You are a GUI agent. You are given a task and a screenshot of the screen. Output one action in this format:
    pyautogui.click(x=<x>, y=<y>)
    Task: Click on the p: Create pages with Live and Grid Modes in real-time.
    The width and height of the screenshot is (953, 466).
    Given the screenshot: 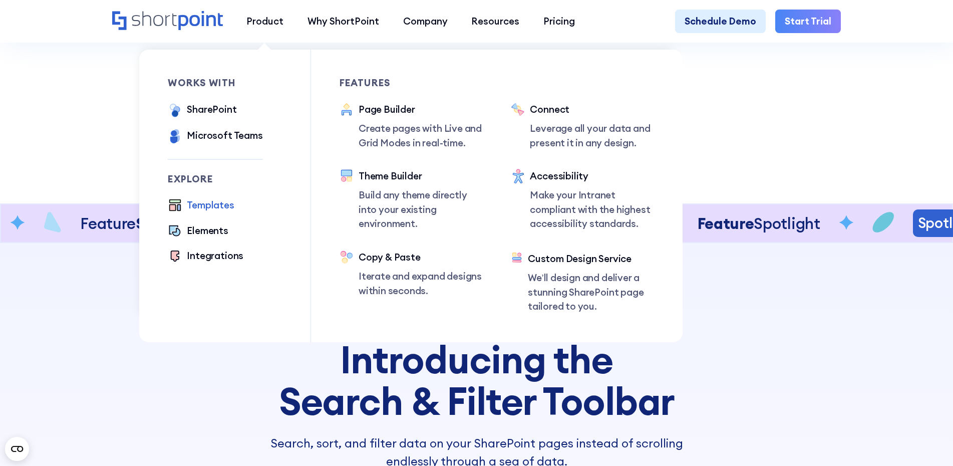 What is the action you would take?
    pyautogui.click(x=420, y=135)
    